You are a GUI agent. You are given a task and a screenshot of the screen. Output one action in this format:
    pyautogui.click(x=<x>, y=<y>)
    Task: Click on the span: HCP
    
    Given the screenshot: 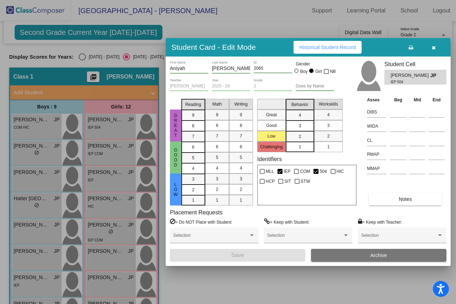 What is the action you would take?
    pyautogui.click(x=270, y=181)
    